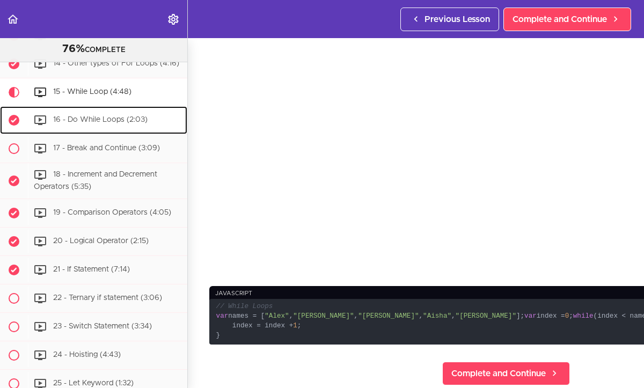  I want to click on span: 17 - Break and Continue (3:09), so click(106, 149).